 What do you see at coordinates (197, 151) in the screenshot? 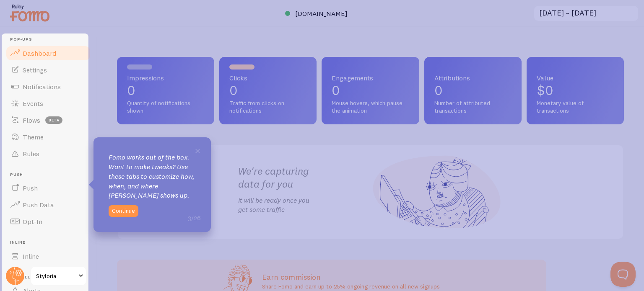
I see `button: Close Tour` at bounding box center [197, 151].